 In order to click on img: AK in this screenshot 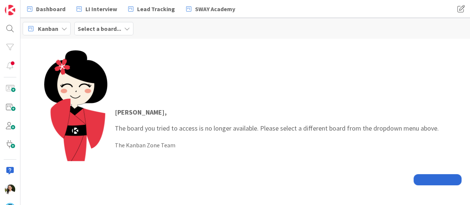, I will do `click(10, 189)`.